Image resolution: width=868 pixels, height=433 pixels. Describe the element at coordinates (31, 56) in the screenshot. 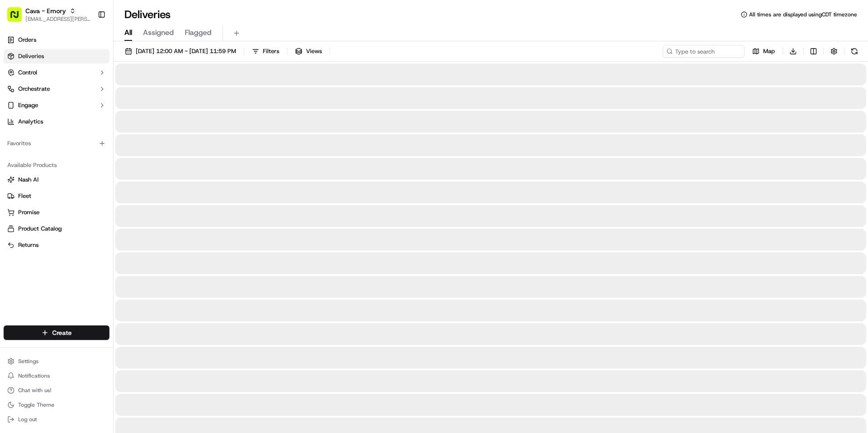

I see `span: Deliveries` at that location.